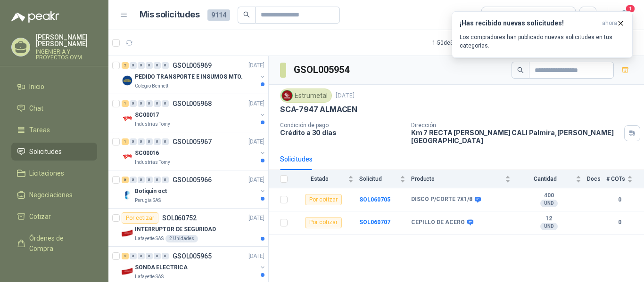  What do you see at coordinates (438, 223) in the screenshot?
I see `b: CEPILLO DE ACERO` at bounding box center [438, 223].